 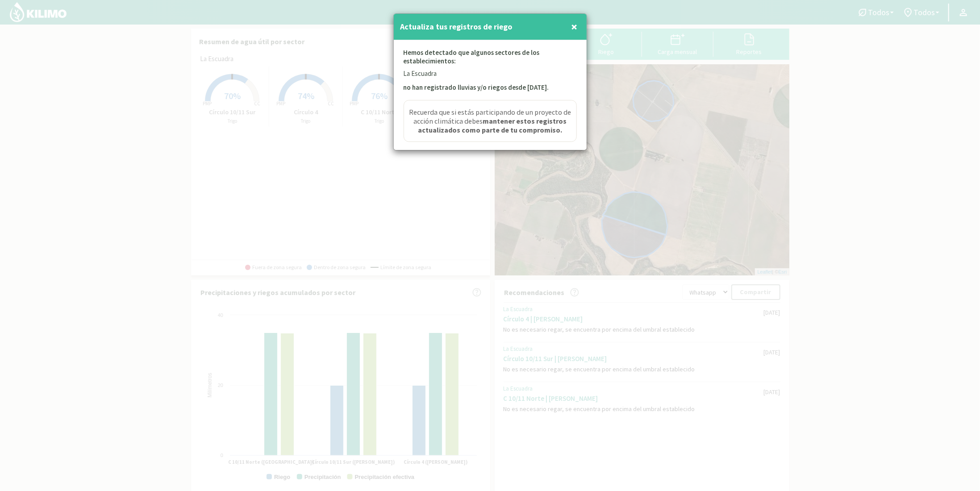 What do you see at coordinates (490, 59) in the screenshot?
I see `p: Hemos detectado que algunos sectores de los establecimientos:` at bounding box center [490, 59].